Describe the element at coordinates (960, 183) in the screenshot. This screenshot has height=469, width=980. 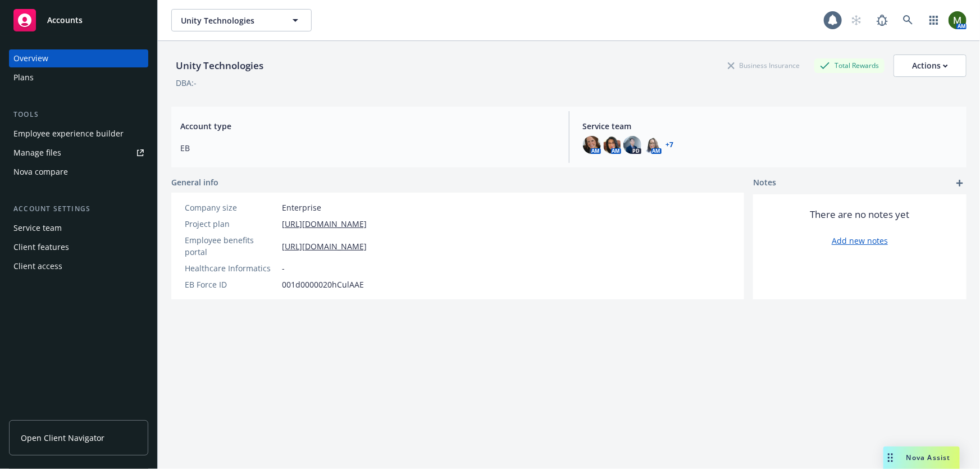
I see `a: add` at that location.